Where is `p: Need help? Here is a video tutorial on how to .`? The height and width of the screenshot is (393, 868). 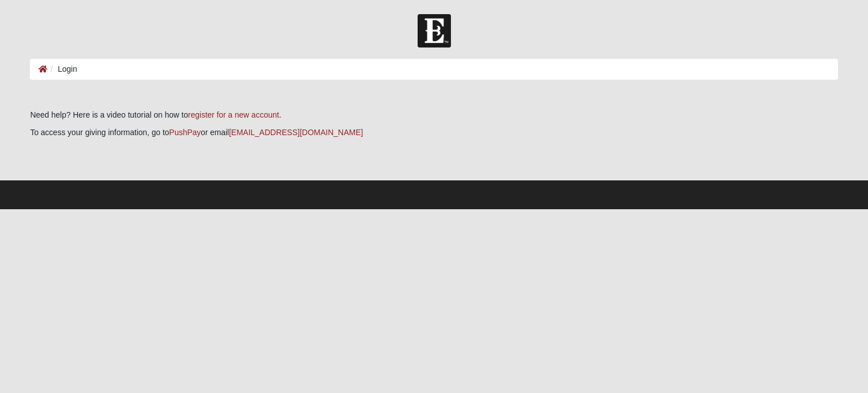 p: Need help? Here is a video tutorial on how to . is located at coordinates (433, 115).